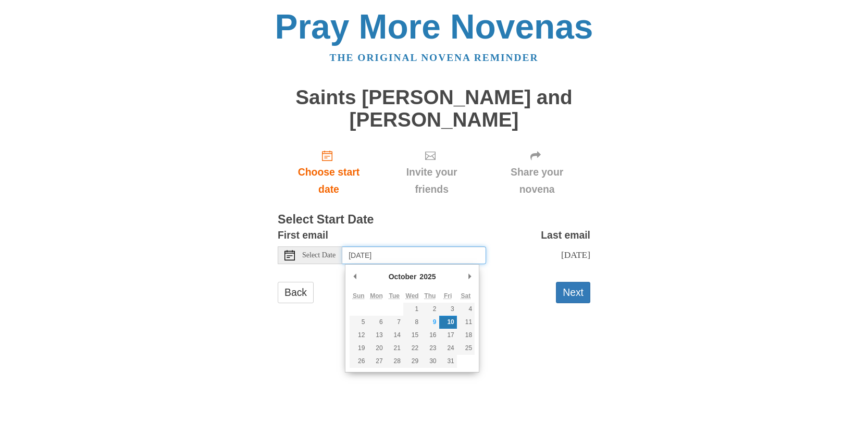 Image resolution: width=868 pixels, height=447 pixels. I want to click on button: 16, so click(430, 335).